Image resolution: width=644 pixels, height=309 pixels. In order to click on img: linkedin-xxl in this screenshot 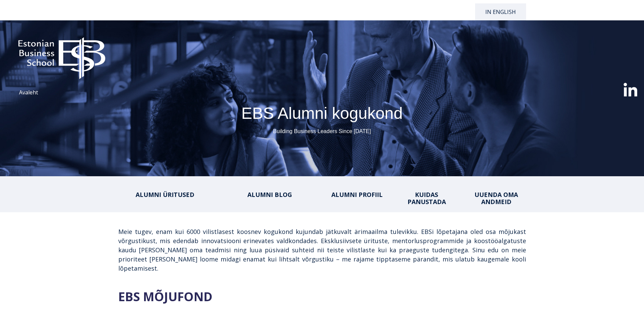, I will do `click(630, 89)`.